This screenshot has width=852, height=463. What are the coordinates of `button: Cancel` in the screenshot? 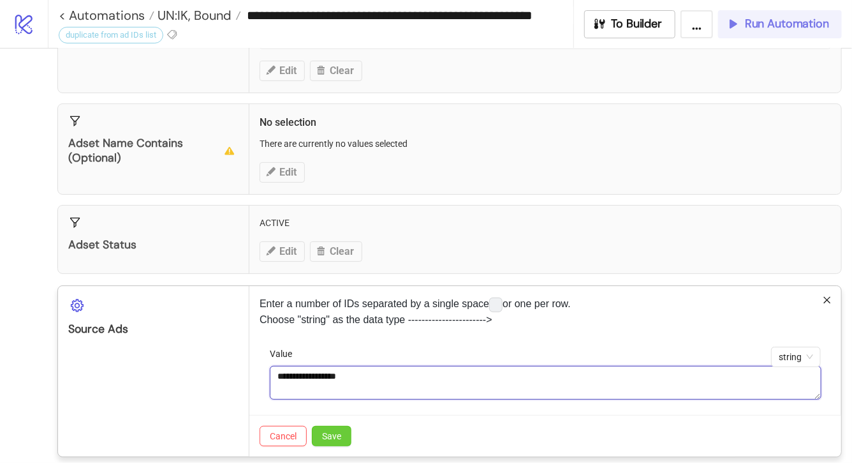 It's located at (283, 436).